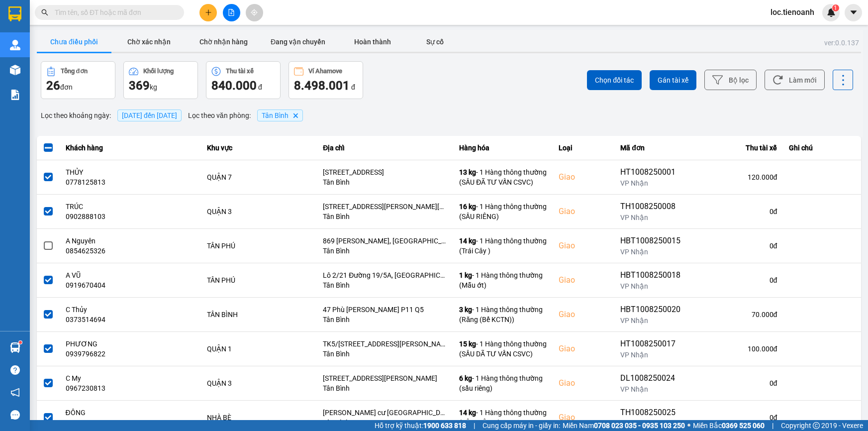  Describe the element at coordinates (254, 12) in the screenshot. I see `button: aim` at that location.